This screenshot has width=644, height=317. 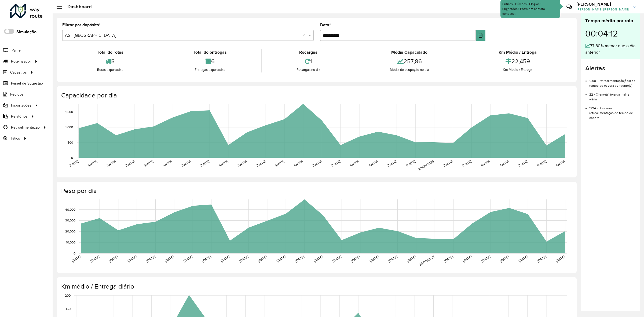 What do you see at coordinates (27, 83) in the screenshot?
I see `span: Painel de Sugestão` at bounding box center [27, 83].